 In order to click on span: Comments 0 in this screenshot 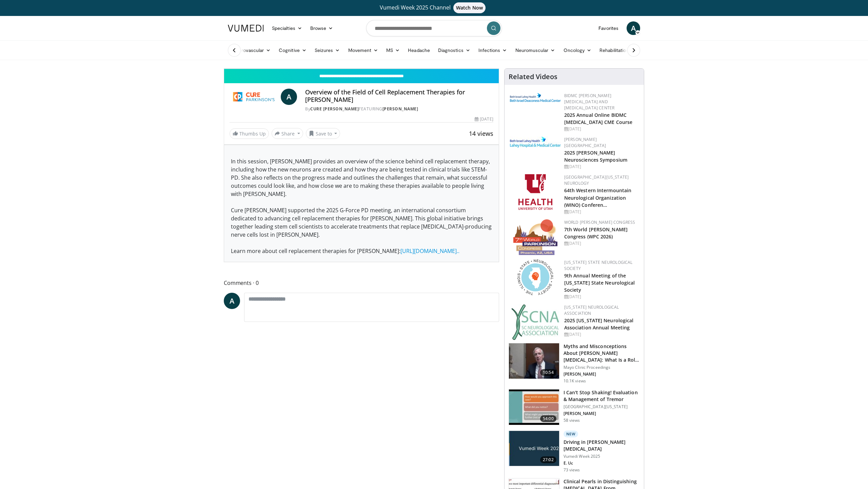, I will do `click(361, 283)`.